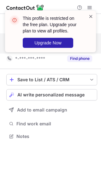 The height and width of the screenshot is (189, 101). I want to click on span: Add to email campaign, so click(42, 110).